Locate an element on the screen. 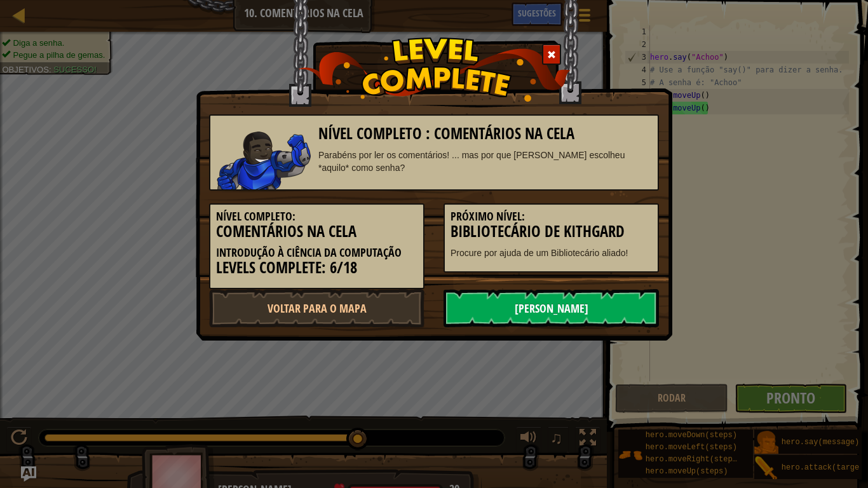 The height and width of the screenshot is (488, 868). h3: Bibliotecário de Kithgard is located at coordinates (551, 232).